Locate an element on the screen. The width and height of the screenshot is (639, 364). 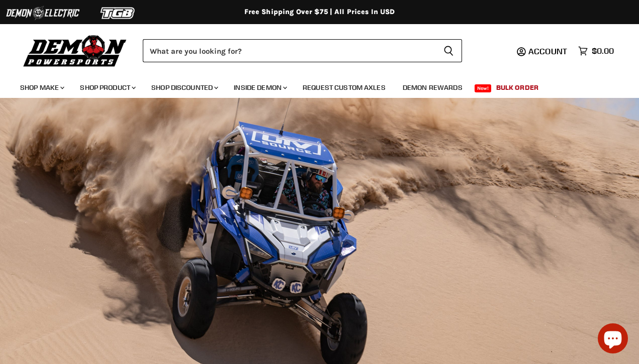
a: Request Custom Axles is located at coordinates (344, 88).